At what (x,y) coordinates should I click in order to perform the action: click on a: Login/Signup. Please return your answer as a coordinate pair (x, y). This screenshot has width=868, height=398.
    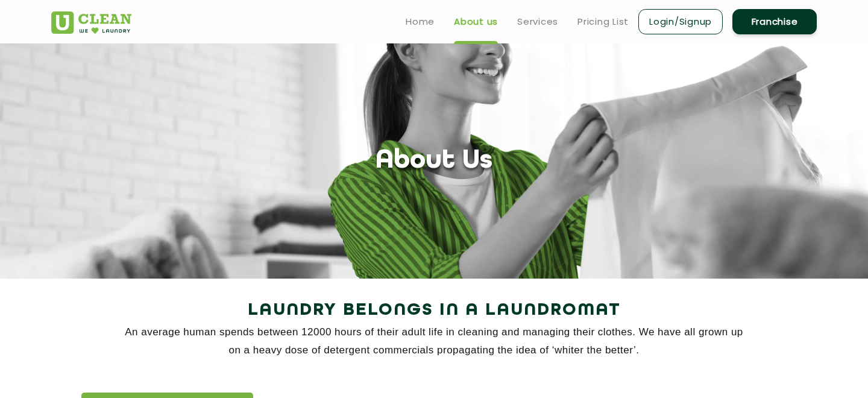
    Looking at the image, I should click on (680, 21).